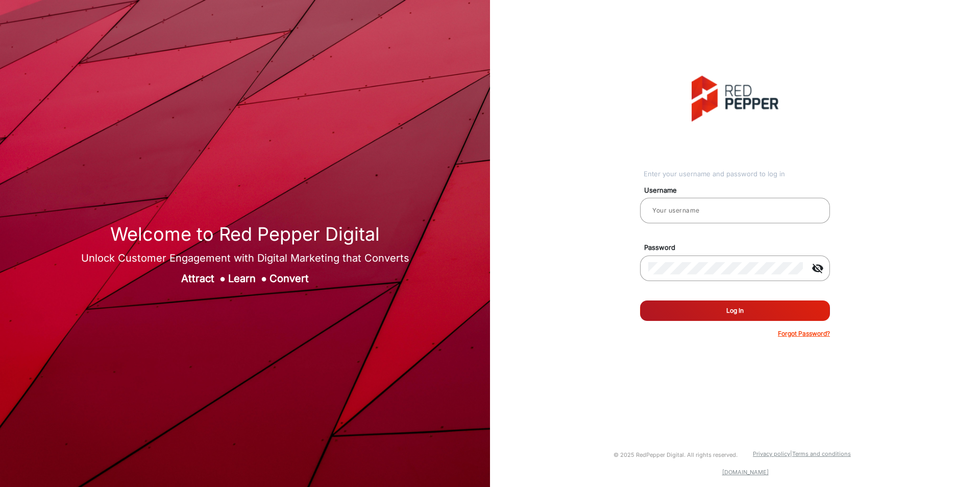  What do you see at coordinates (245, 258) in the screenshot?
I see `div: Unlock Customer Engagement with Digital Marketing that Converts` at bounding box center [245, 258].